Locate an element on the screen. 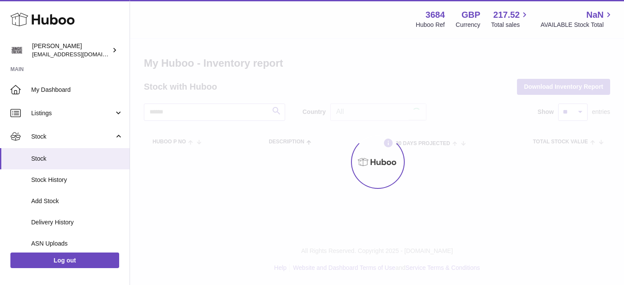 The image size is (624, 285). span: AVAILABLE Stock Total is located at coordinates (577, 25).